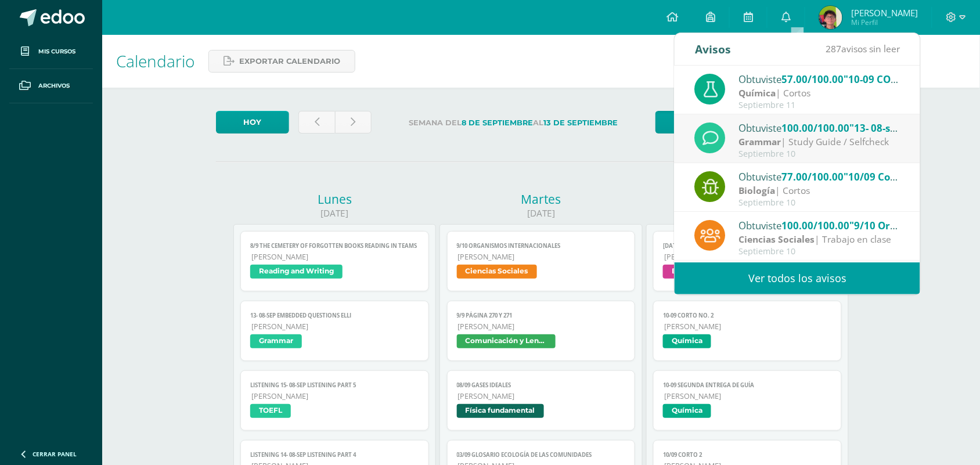 The image size is (980, 465). Describe the element at coordinates (501, 411) in the screenshot. I see `span: Física fundamental` at that location.